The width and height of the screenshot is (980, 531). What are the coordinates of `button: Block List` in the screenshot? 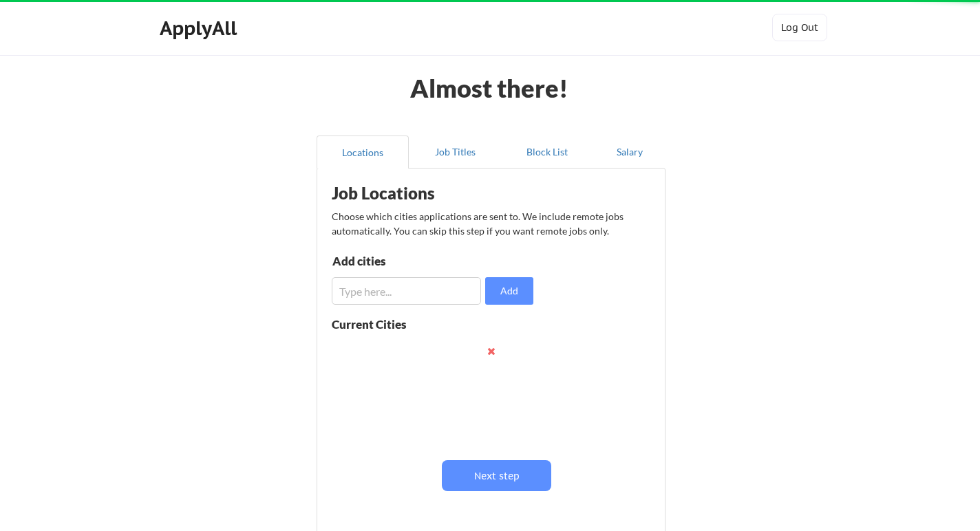 It's located at (547, 152).